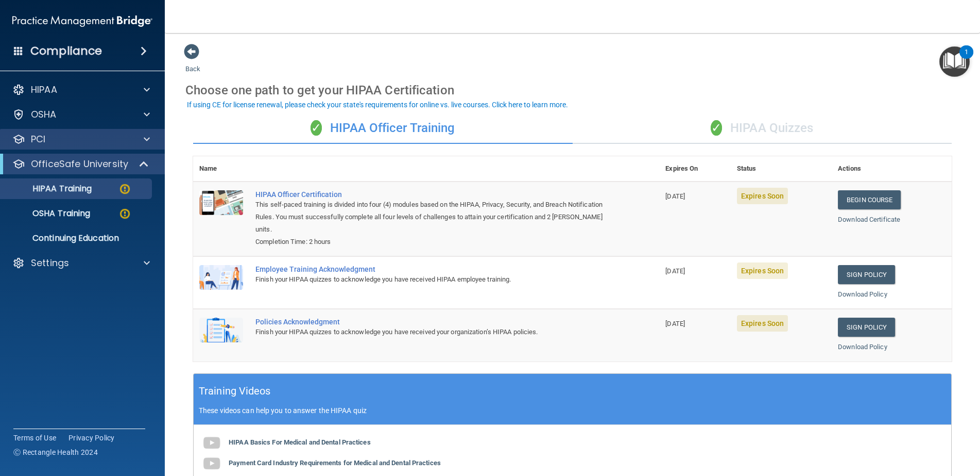 The height and width of the screenshot is (476, 980). What do you see at coordinates (432, 322) in the screenshot?
I see `div: Policies Acknowledgment` at bounding box center [432, 322].